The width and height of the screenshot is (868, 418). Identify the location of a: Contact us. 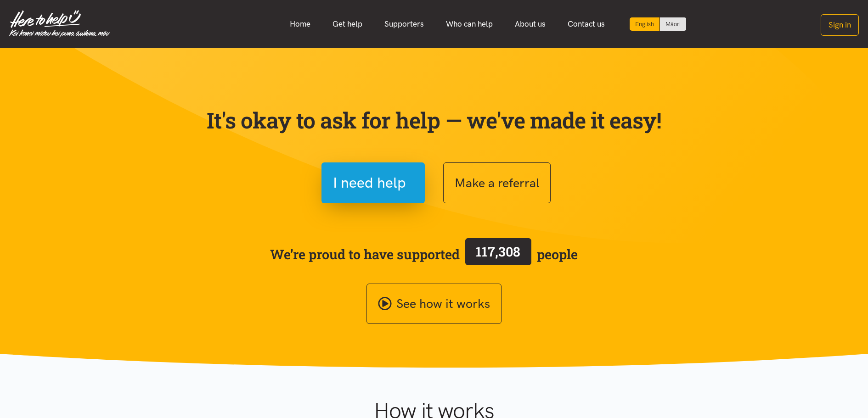
(586, 24).